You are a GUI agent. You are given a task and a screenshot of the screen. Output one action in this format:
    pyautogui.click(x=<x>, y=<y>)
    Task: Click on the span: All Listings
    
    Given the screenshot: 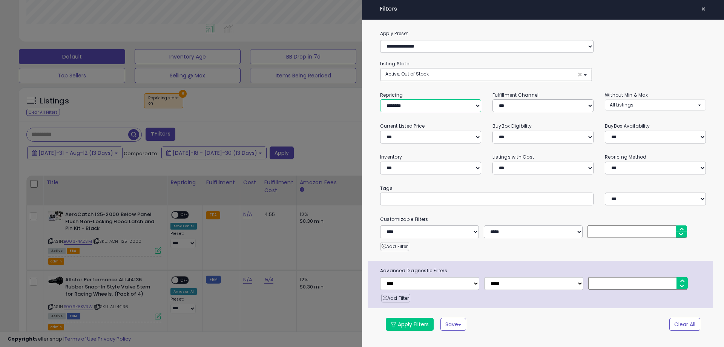 What is the action you would take?
    pyautogui.click(x=622, y=105)
    